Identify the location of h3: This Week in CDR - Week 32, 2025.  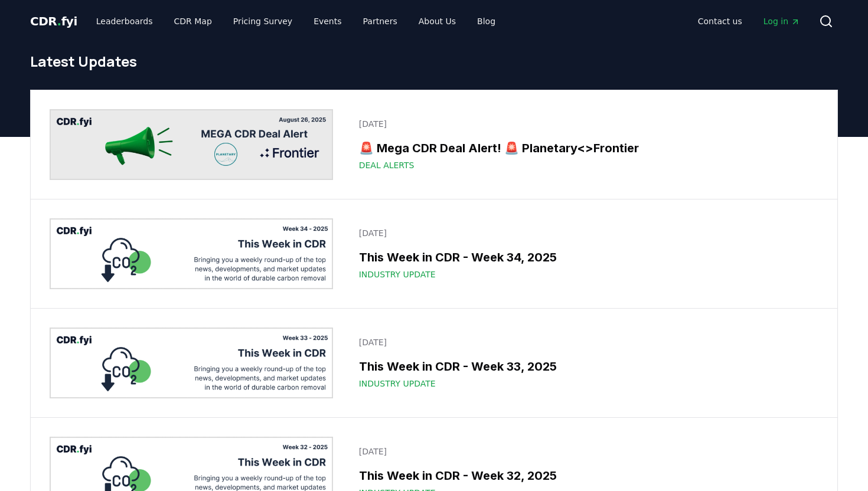
(585, 476).